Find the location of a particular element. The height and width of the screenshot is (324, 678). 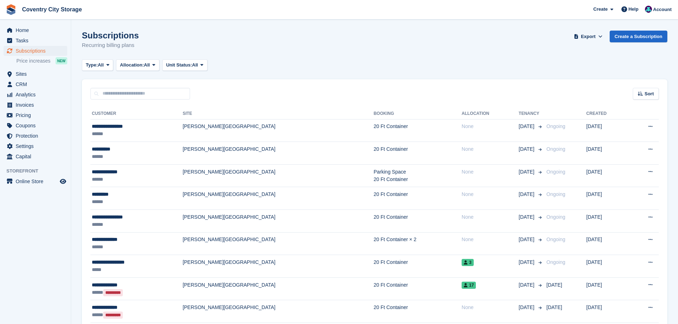

th: Created is located at coordinates (607, 114).